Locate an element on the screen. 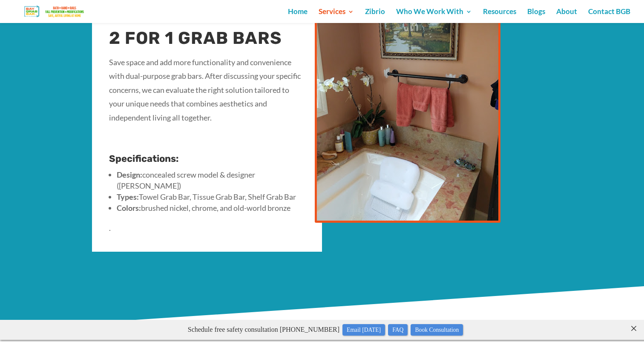 The width and height of the screenshot is (644, 342). a: Services is located at coordinates (336, 16).